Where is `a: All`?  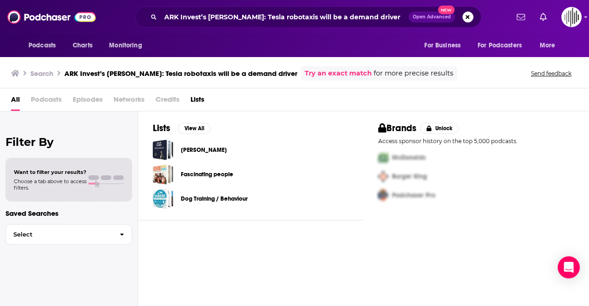 a: All is located at coordinates (15, 101).